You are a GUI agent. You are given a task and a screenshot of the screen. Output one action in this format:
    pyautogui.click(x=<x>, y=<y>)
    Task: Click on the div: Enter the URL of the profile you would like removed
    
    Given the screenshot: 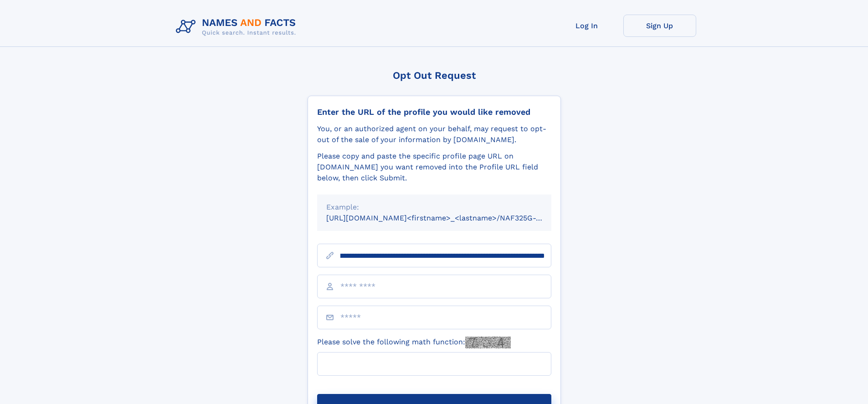 What is the action you would take?
    pyautogui.click(x=434, y=112)
    